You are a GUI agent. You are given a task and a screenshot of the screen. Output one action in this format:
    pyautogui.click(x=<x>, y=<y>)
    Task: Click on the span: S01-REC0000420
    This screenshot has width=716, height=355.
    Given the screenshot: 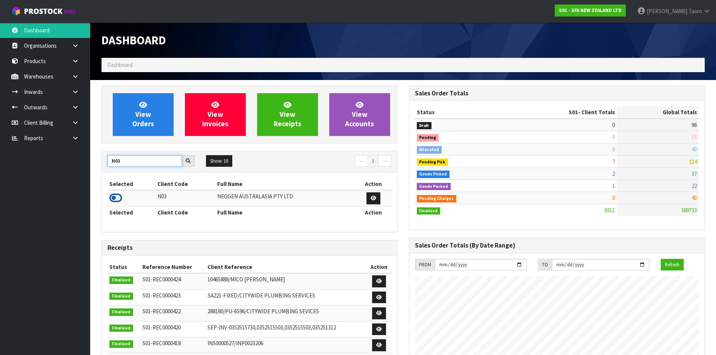 What is the action you would take?
    pyautogui.click(x=162, y=327)
    